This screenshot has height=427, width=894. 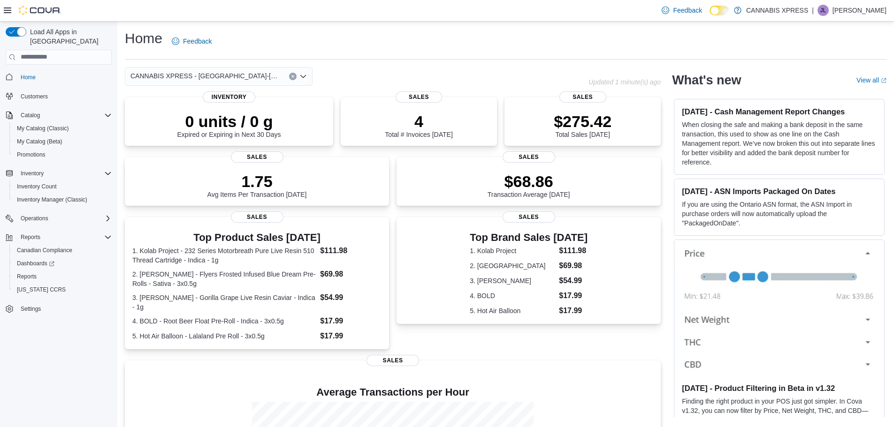 I want to click on p: CANNABIS XPRESS, so click(x=777, y=10).